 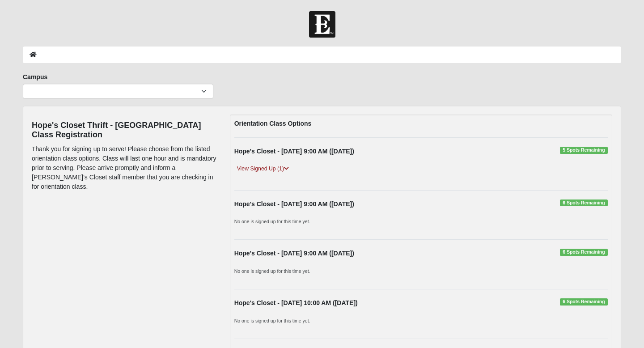 I want to click on p: Thank you for signing up to serve! Please choose from the listed orientation class options. Class..., so click(x=124, y=168).